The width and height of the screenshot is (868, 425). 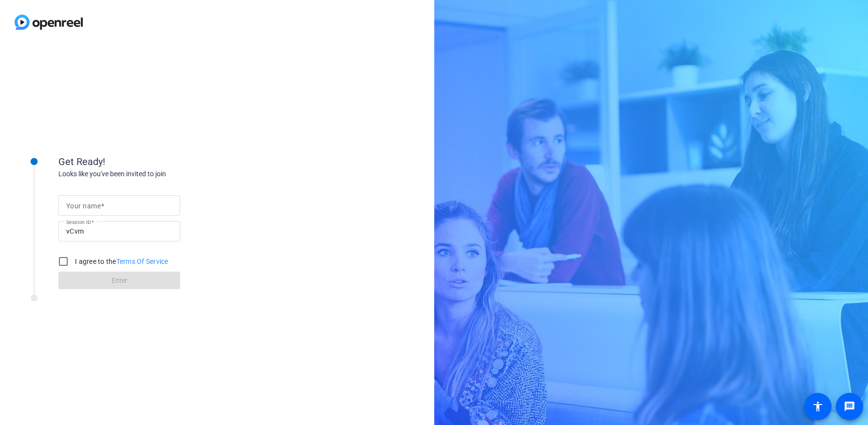 I want to click on a: Terms Of Service, so click(x=142, y=261).